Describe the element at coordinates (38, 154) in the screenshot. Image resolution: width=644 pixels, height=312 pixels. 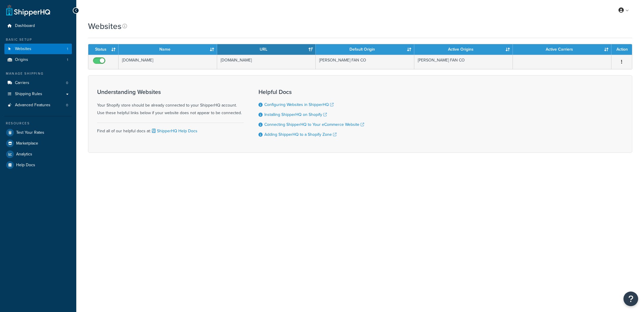
I see `a: Analytics` at that location.